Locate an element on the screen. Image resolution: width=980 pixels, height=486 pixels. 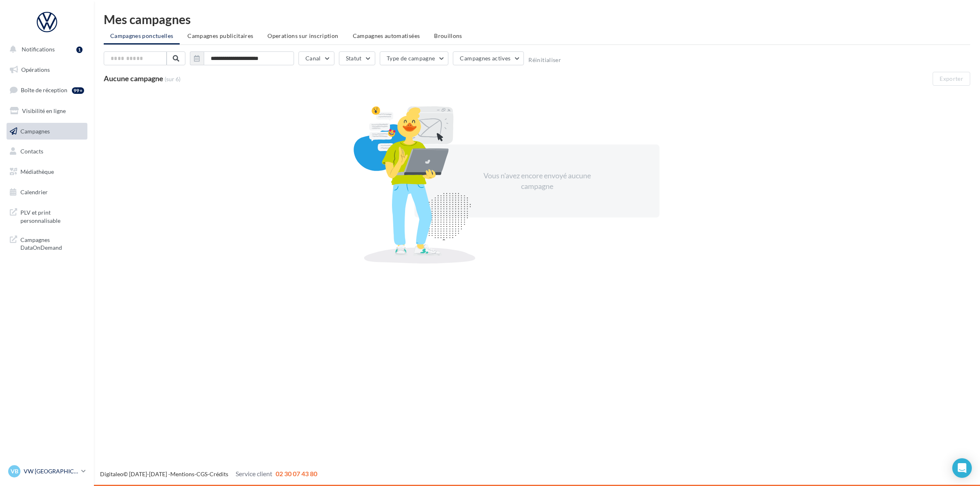
span: 02 30 07 43 80 is located at coordinates (297, 474).